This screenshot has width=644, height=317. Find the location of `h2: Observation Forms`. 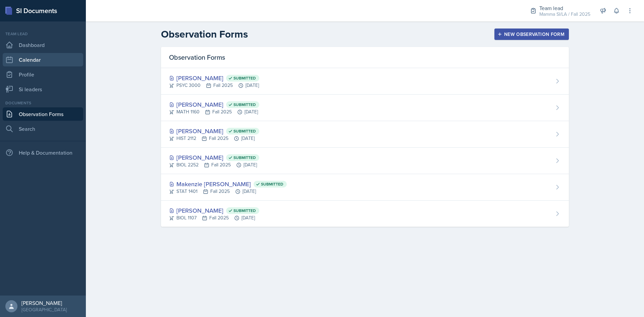

h2: Observation Forms is located at coordinates (204, 34).